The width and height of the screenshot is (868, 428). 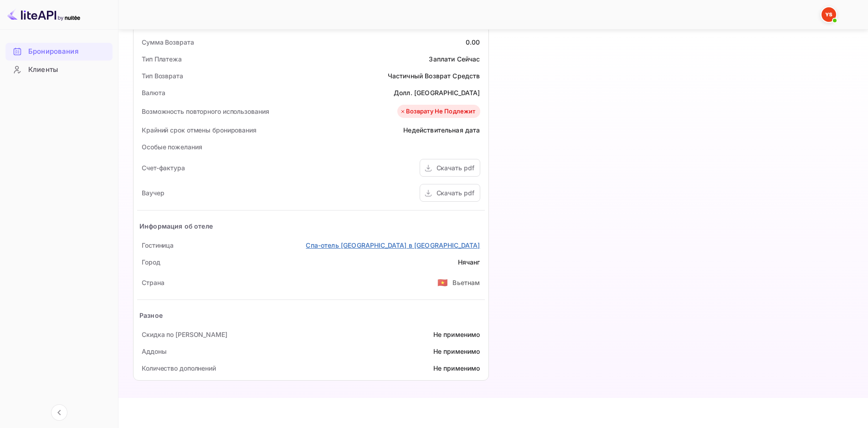 I want to click on img: Логотип LiteAPI, so click(x=44, y=14).